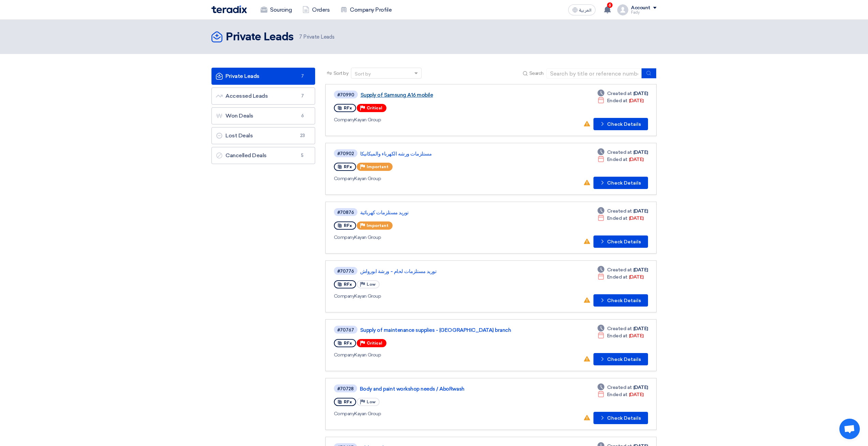 The height and width of the screenshot is (446, 868). What do you see at coordinates (594, 74) in the screenshot?
I see `input: Search by title or reference number` at bounding box center [594, 74].